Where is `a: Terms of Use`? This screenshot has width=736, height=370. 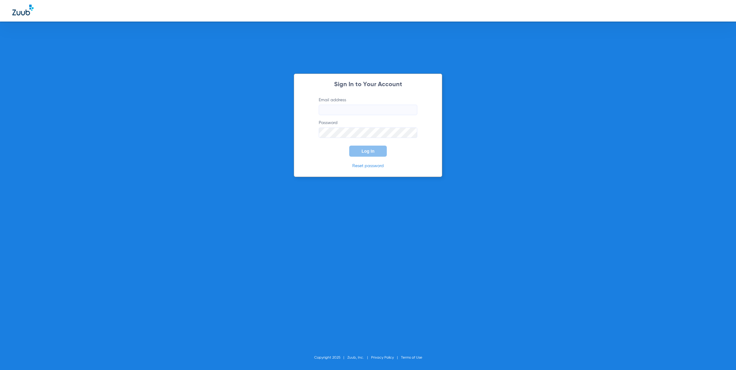 a: Terms of Use is located at coordinates (411, 358).